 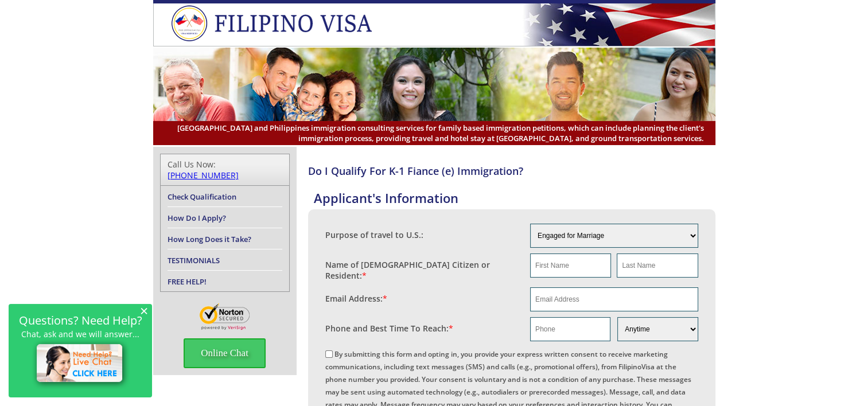 I want to click on a: How Do I Apply?, so click(x=197, y=218).